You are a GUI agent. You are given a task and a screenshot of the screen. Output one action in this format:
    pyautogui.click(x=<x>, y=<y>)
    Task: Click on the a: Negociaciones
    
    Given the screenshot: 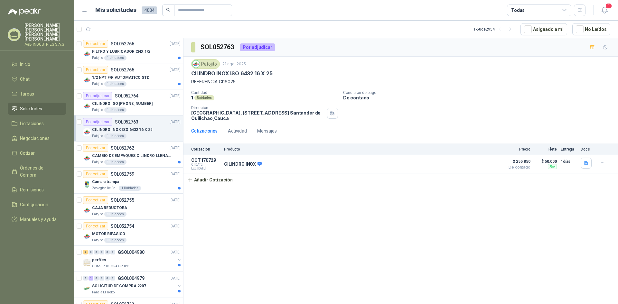 What is the action you would take?
    pyautogui.click(x=37, y=138)
    